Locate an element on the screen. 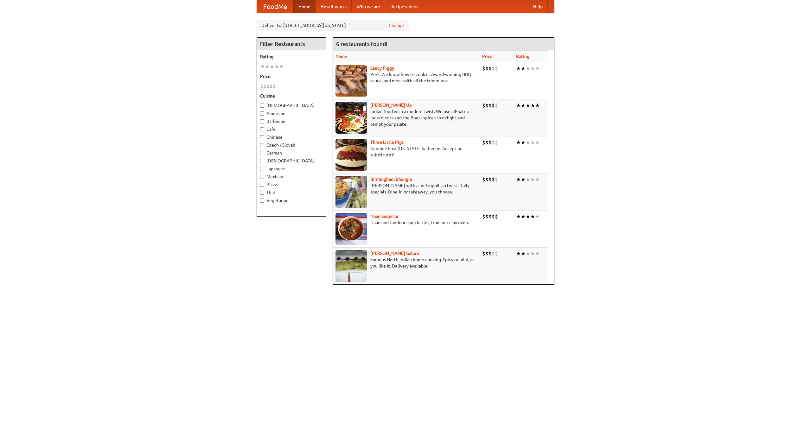 The height and width of the screenshot is (448, 811). a: Naan Sequitur is located at coordinates (384, 216).